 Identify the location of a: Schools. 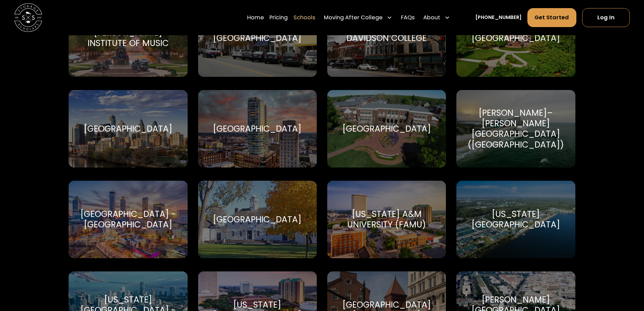
(304, 18).